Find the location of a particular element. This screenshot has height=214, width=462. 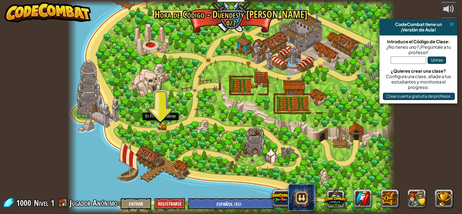

button: Crear cuenta gratuita de profesor. is located at coordinates (419, 96).